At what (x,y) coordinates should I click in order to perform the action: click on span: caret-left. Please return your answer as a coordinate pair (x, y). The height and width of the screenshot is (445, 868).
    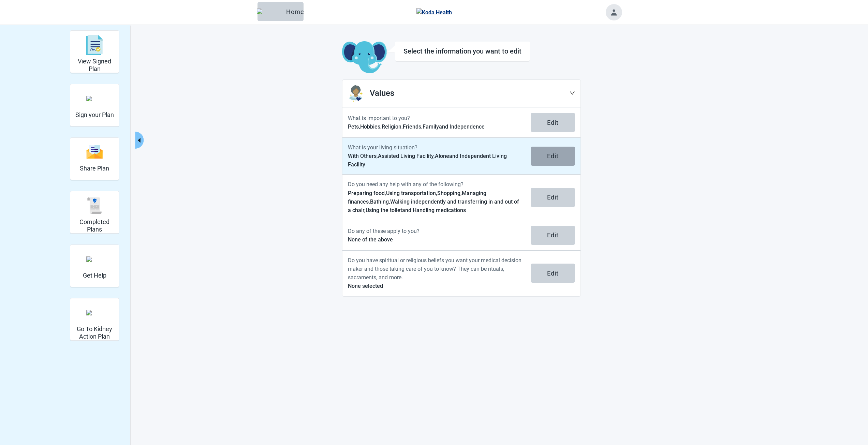
    Looking at the image, I should click on (139, 140).